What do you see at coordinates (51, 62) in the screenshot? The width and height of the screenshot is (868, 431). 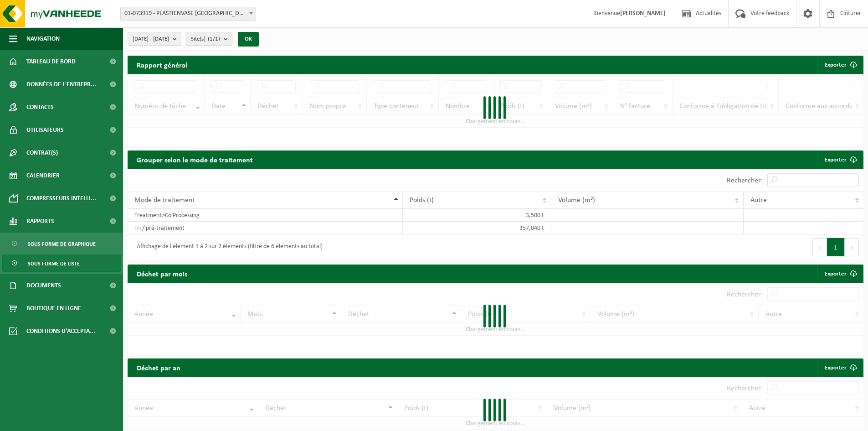 I see `span: Tableau de bord` at bounding box center [51, 62].